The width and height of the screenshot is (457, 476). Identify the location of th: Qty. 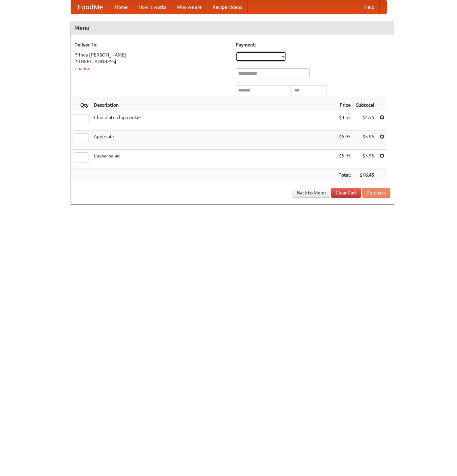
(81, 105).